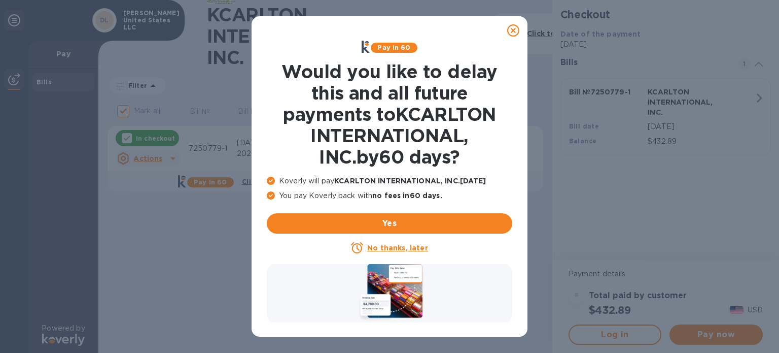  I want to click on p: You pay Koverly back with, so click(390, 195).